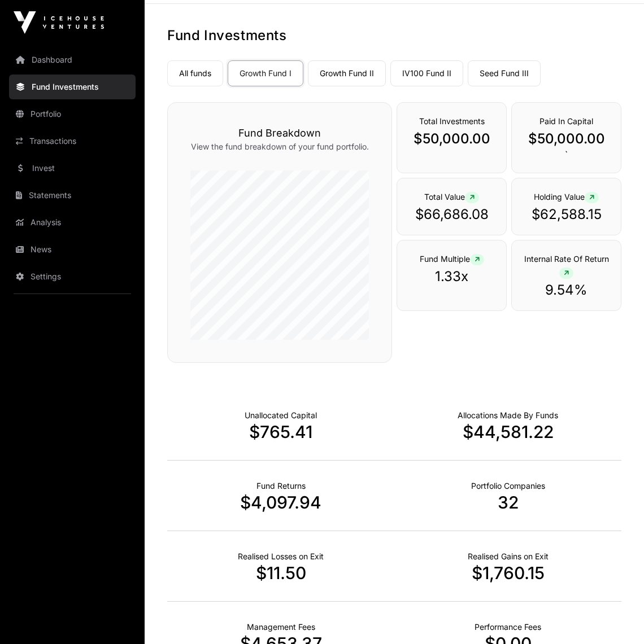 This screenshot has height=644, width=644. I want to click on a: Transactions, so click(72, 141).